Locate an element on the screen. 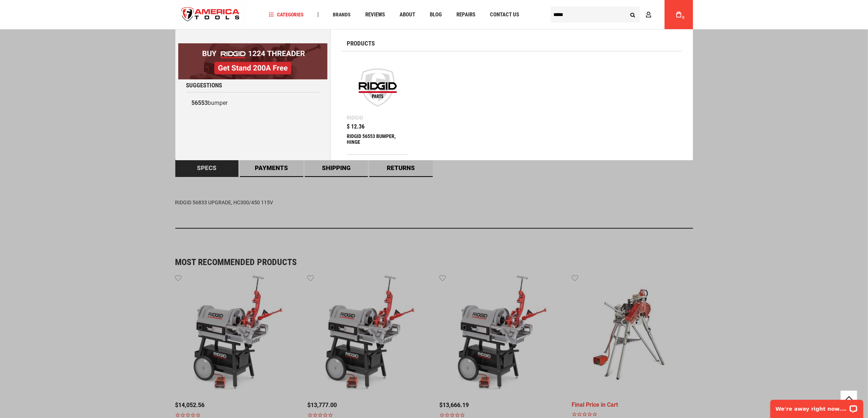 The image size is (868, 418). a: Repairs is located at coordinates (466, 15).